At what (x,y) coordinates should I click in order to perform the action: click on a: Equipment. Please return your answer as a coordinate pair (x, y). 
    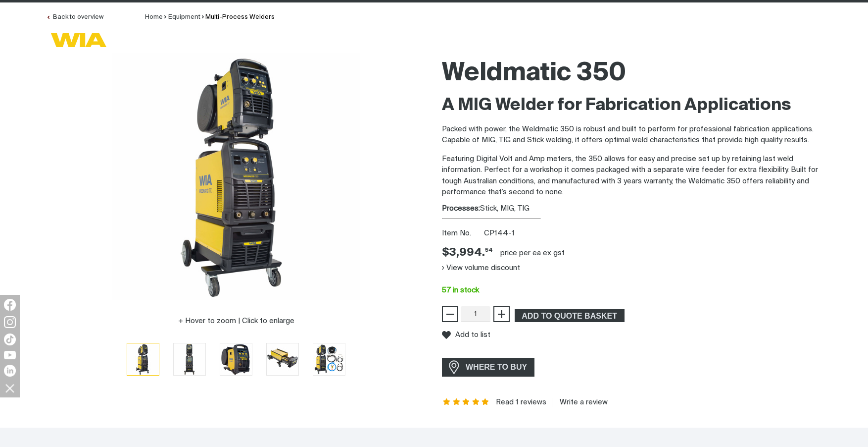
    Looking at the image, I should click on (184, 17).